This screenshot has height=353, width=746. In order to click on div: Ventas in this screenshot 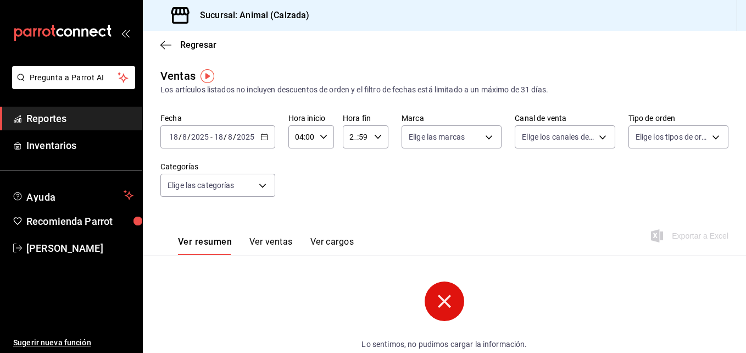, I will do `click(178, 76)`.